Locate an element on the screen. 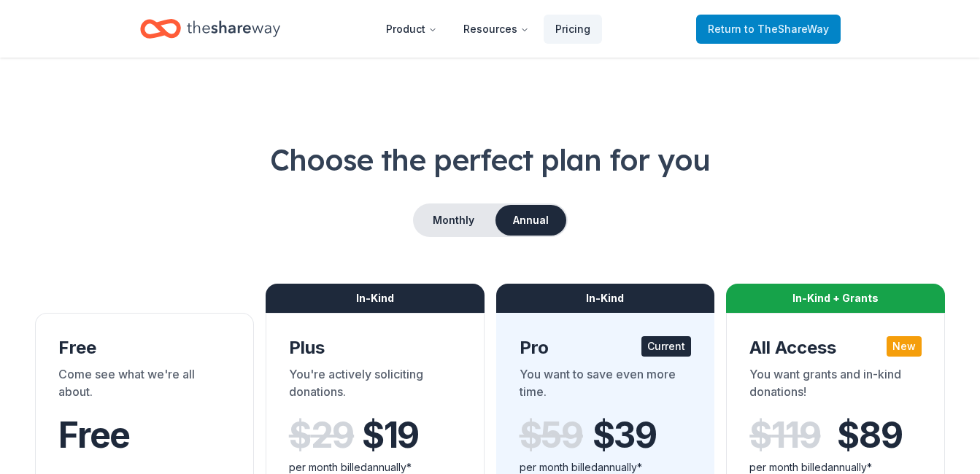 This screenshot has height=474, width=980. span: $ 89 is located at coordinates (869, 435).